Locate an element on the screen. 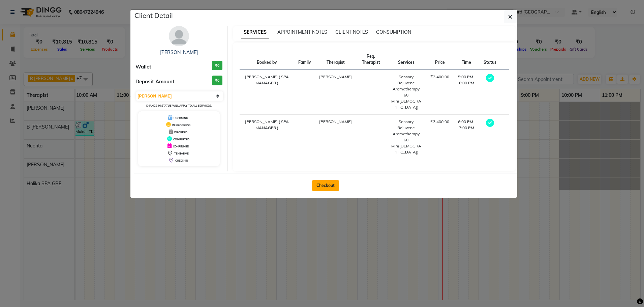 Image resolution: width=644 pixels, height=307 pixels. td: 5:00 PM-6:00 PM is located at coordinates (467, 92).